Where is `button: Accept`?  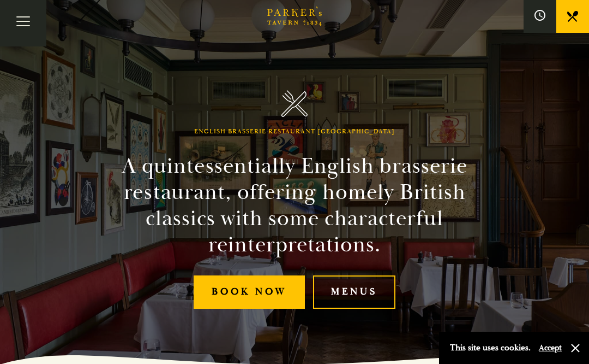
button: Accept is located at coordinates (550, 347).